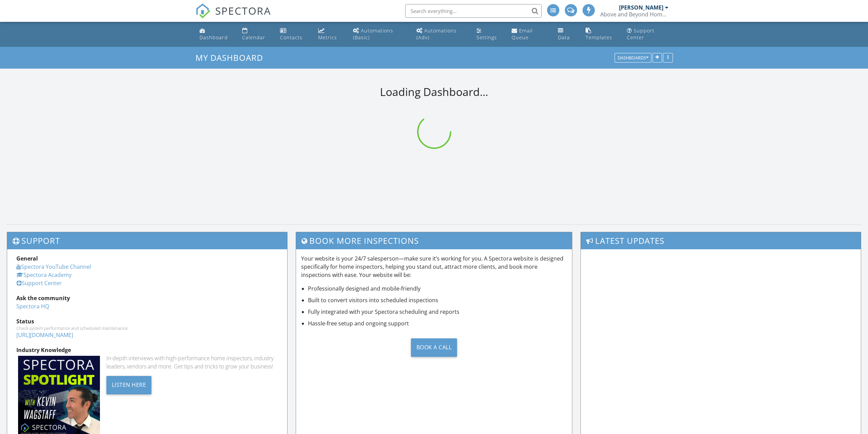 The image size is (868, 434). I want to click on p: Your website is your 24/7 salesperson—make sure it’s working for you. A Spectora website is desig..., so click(434, 266).